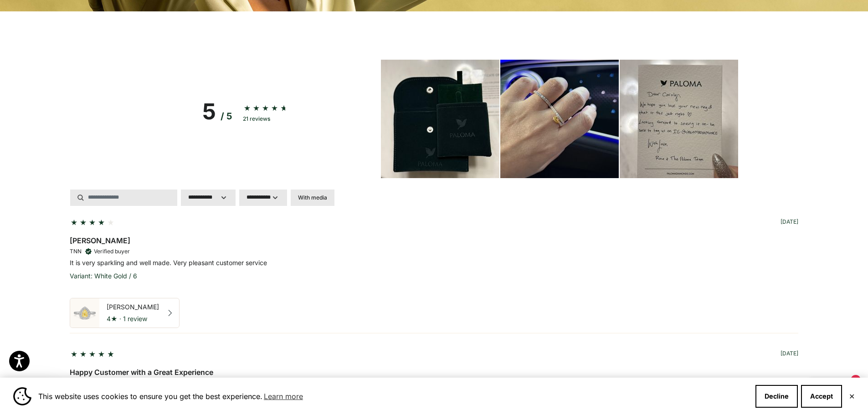  What do you see at coordinates (76, 252) in the screenshot?
I see `div: TNN` at bounding box center [76, 252].